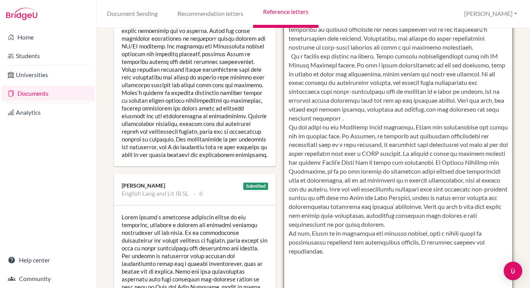  What do you see at coordinates (48, 75) in the screenshot?
I see `a: Universities` at bounding box center [48, 75].